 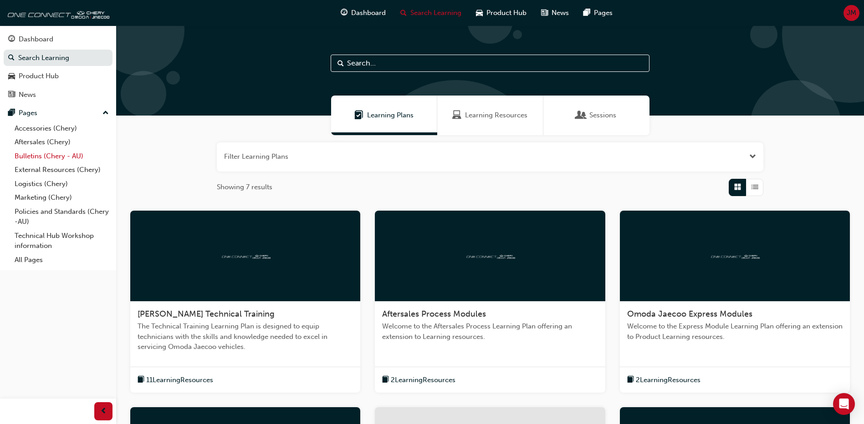 What do you see at coordinates (341, 63) in the screenshot?
I see `span: Search` at bounding box center [341, 63].